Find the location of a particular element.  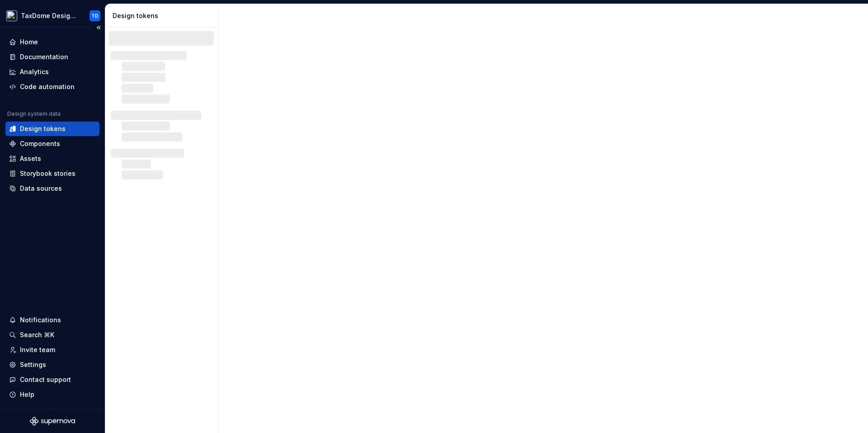

div: Analytics is located at coordinates (34, 72).